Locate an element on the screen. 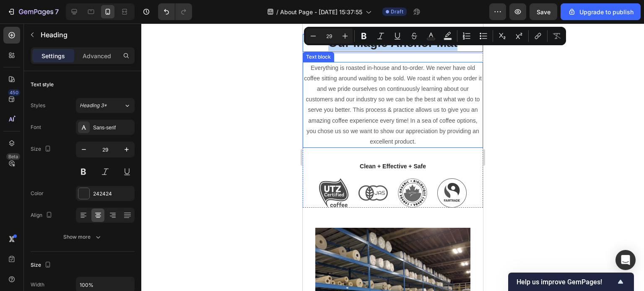 The image size is (644, 291). span: Heading 3* is located at coordinates (93, 105).